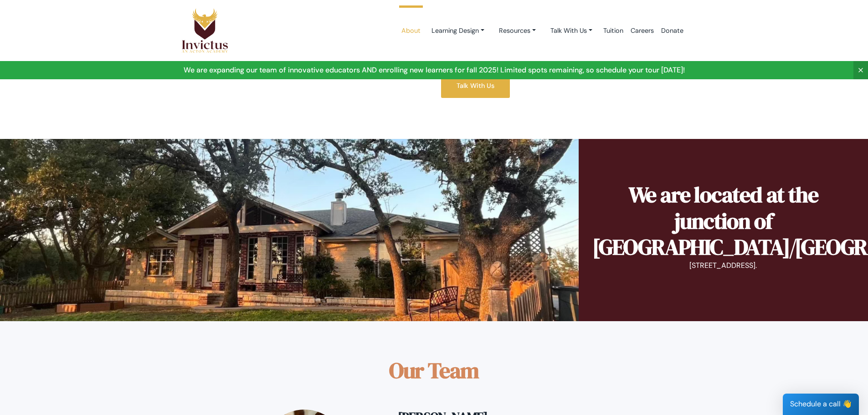  I want to click on a: Resources, so click(517, 30).